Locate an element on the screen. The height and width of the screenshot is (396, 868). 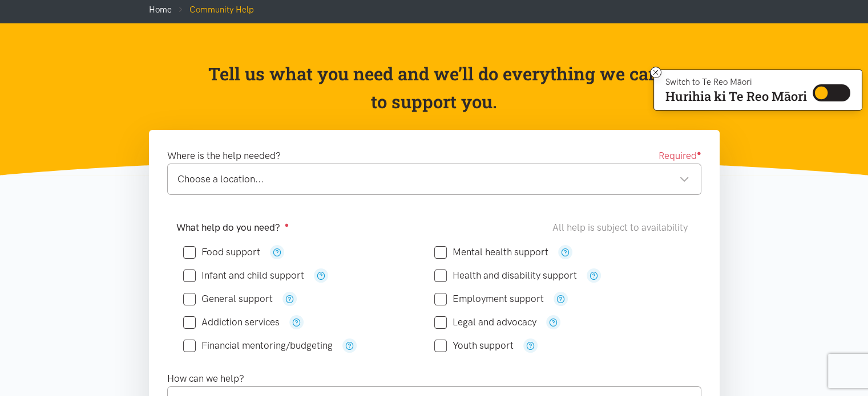
div: Choose a location... is located at coordinates (433, 179).